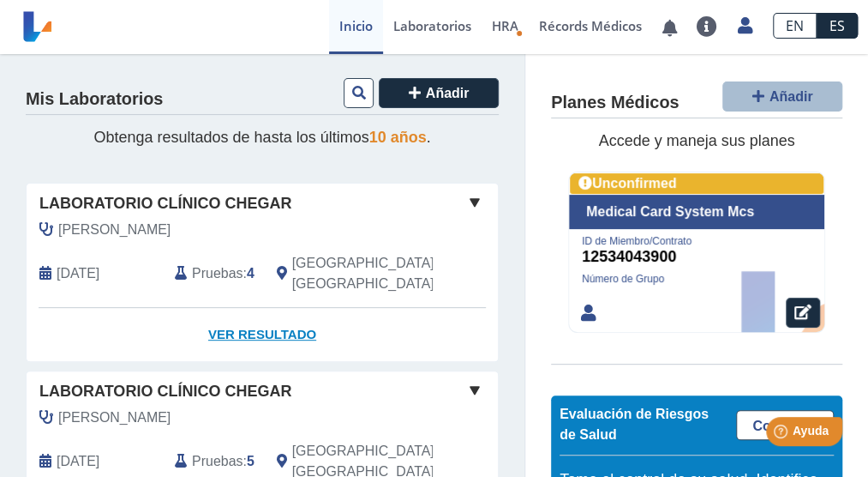 Image resolution: width=868 pixels, height=477 pixels. I want to click on h4: Mis Laboratorios, so click(94, 100).